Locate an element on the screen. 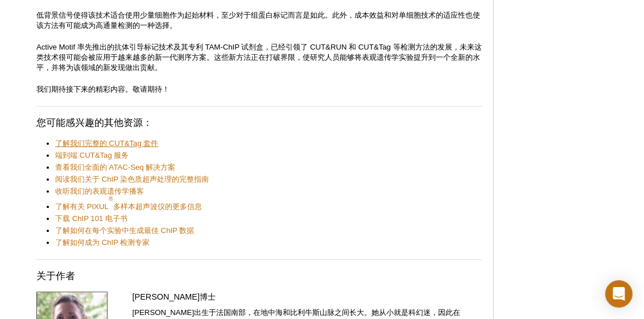 The image size is (644, 319). font: 了解我们完整的 CUT&Tag 套件 is located at coordinates (107, 143).